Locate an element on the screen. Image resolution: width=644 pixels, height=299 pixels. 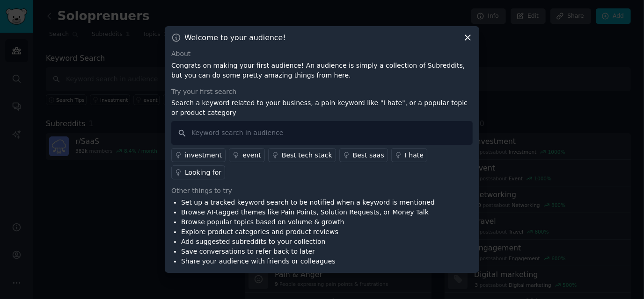
h3: Welcome to your audience! is located at coordinates (235, 37).